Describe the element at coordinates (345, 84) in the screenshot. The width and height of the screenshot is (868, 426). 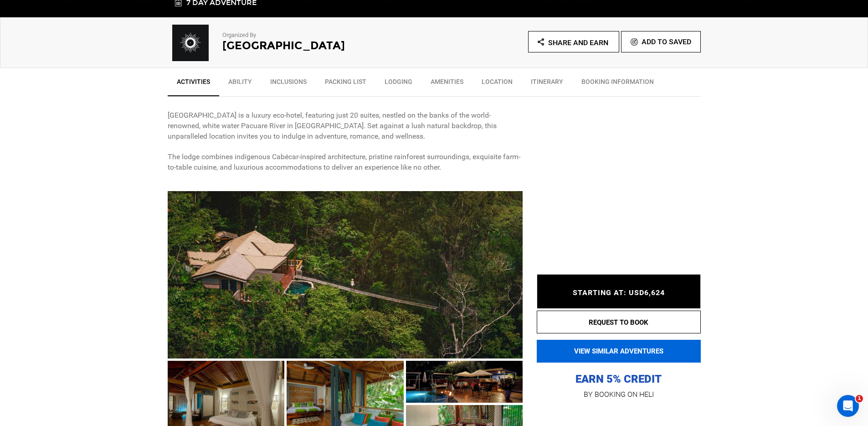
I see `a: Packing List` at that location.